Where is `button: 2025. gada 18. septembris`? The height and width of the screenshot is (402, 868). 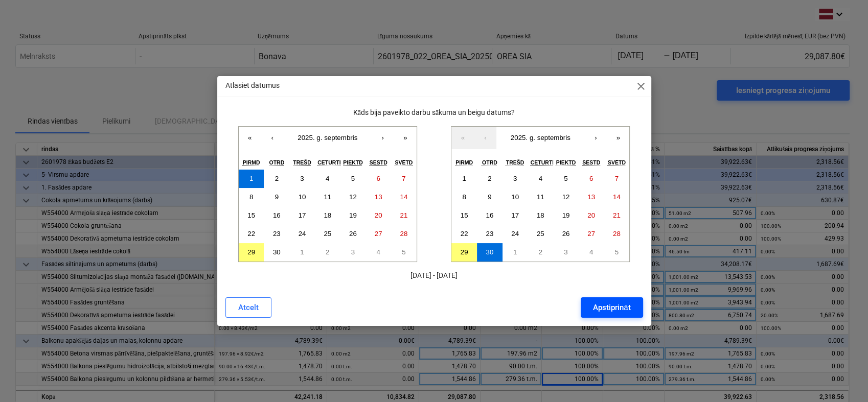 button: 2025. gada 18. septembris is located at coordinates (541, 216).